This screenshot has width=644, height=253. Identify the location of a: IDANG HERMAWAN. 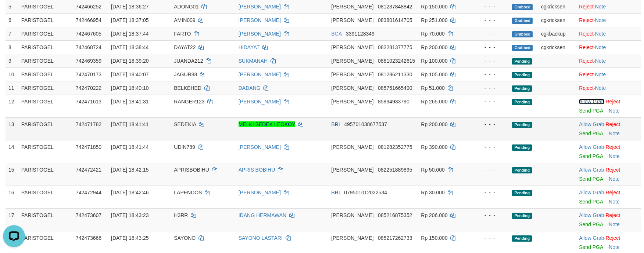
(263, 215).